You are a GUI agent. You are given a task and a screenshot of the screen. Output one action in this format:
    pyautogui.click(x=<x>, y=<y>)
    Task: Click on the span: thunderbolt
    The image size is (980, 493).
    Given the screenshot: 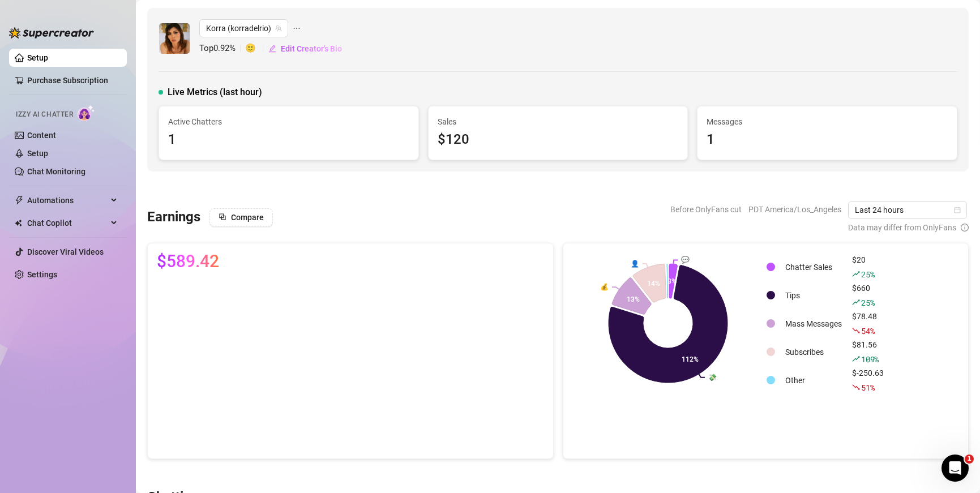 What is the action you would take?
    pyautogui.click(x=19, y=200)
    